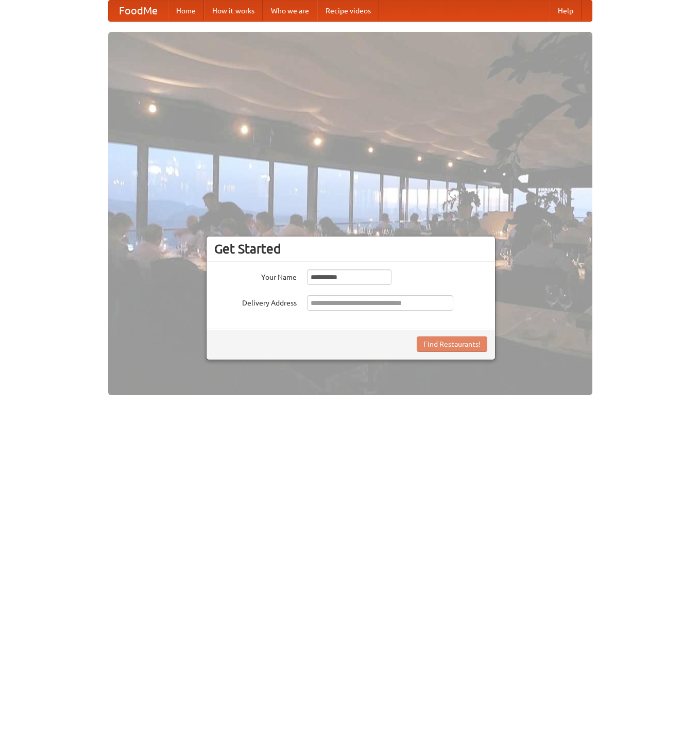 This screenshot has width=700, height=729. I want to click on label: Your Name, so click(255, 275).